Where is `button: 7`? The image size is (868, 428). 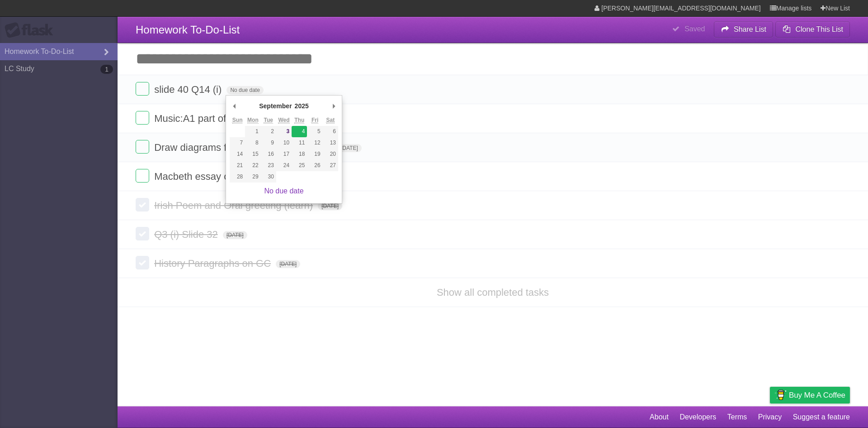
button: 7 is located at coordinates (237, 143).